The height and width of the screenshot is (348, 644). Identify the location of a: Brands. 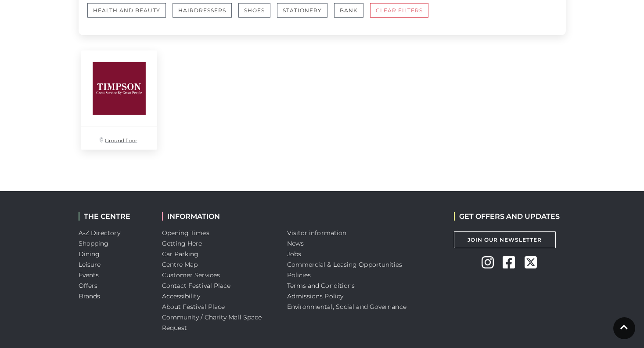
(90, 296).